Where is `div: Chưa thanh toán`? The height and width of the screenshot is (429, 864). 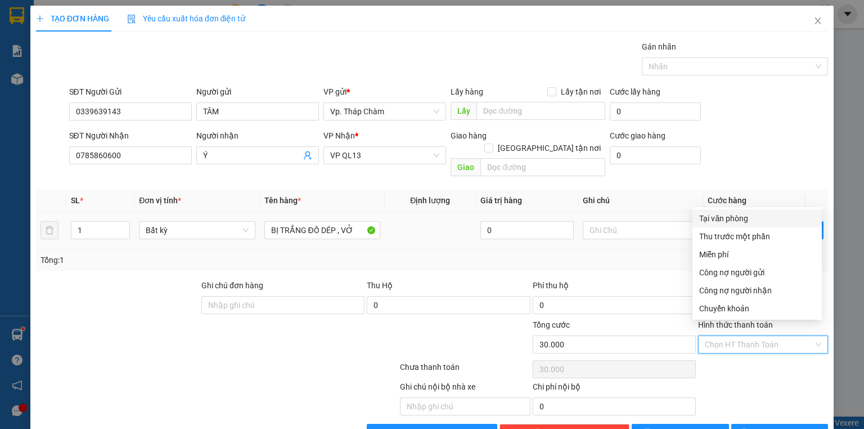
div: Chưa thanh toán is located at coordinates (465, 370).